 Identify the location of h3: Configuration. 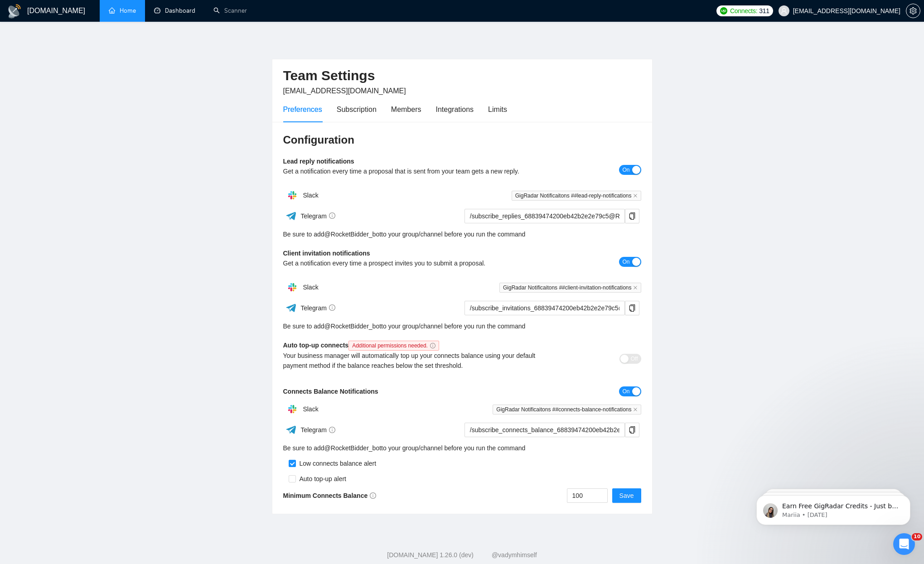
(462, 140).